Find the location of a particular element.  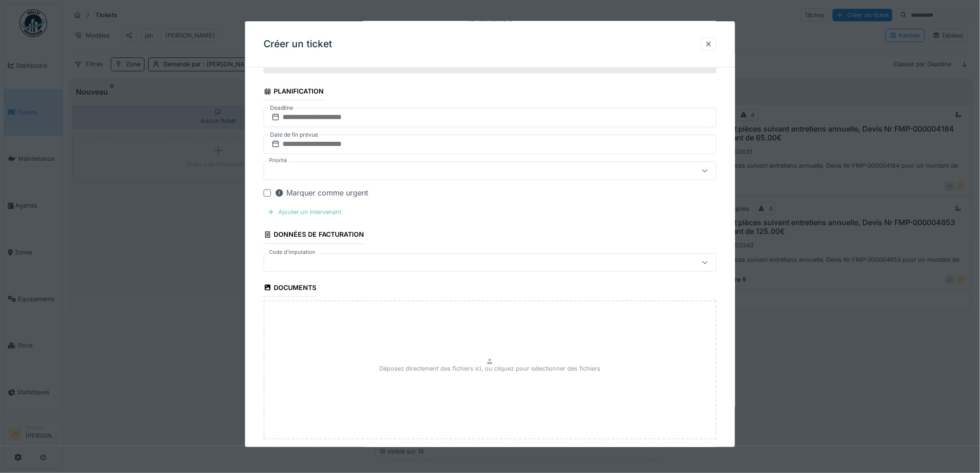

p: Déposez directement des fichiers ici, ou cliquez pour sélectionner des fichiers is located at coordinates (490, 369).